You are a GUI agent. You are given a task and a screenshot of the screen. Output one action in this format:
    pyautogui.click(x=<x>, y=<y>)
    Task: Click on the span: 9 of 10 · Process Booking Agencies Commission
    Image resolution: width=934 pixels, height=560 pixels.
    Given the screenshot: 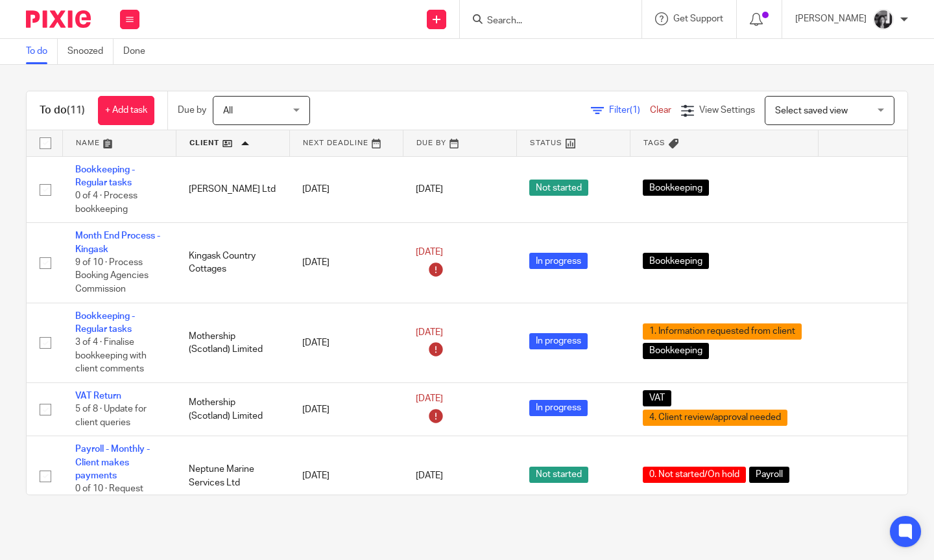 What is the action you would take?
    pyautogui.click(x=112, y=276)
    